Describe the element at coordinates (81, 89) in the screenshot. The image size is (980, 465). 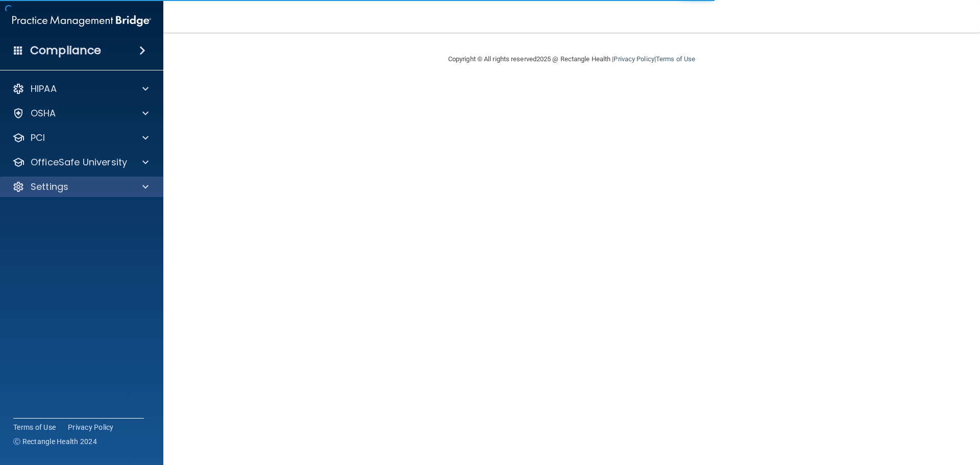
I see `a: HIPAA` at that location.